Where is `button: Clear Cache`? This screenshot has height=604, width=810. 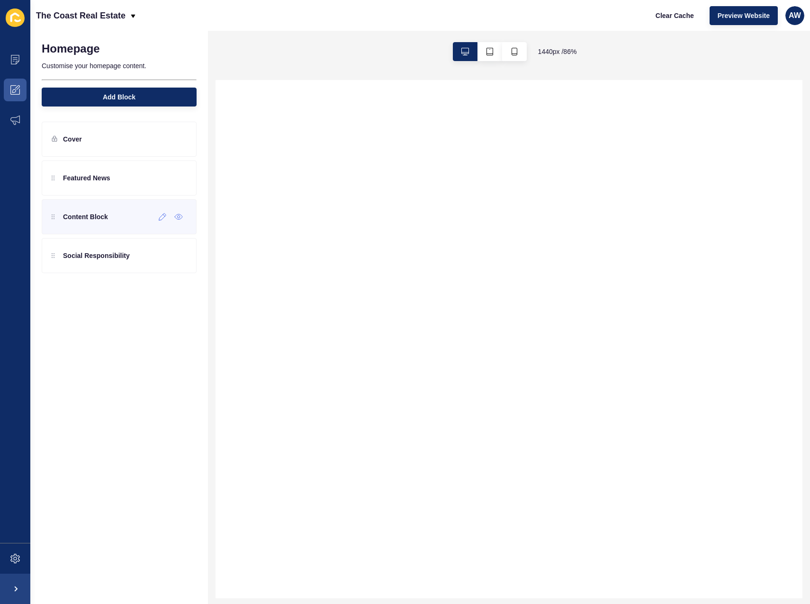
button: Clear Cache is located at coordinates (674, 16).